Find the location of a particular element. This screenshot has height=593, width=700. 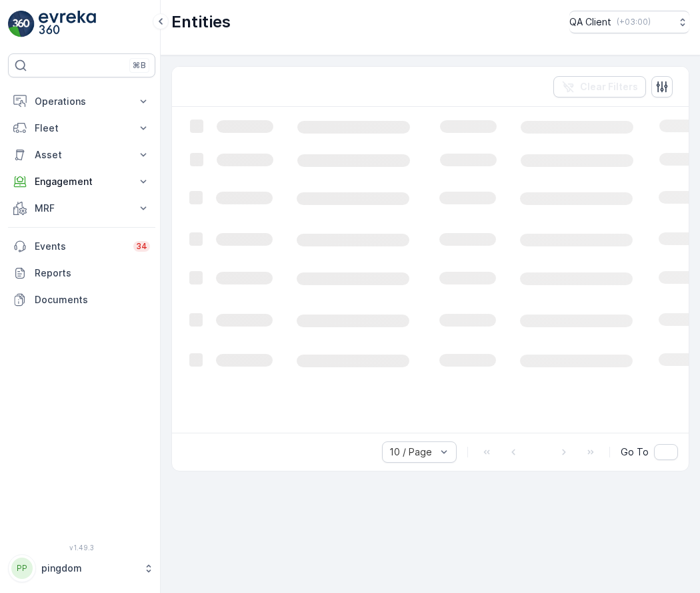

p: Reports is located at coordinates (92, 273).